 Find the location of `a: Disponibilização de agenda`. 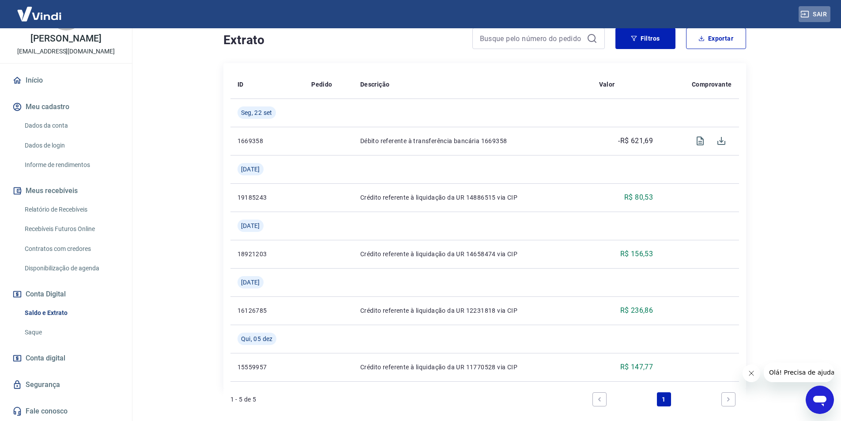

a: Disponibilização de agenda is located at coordinates (71, 268).